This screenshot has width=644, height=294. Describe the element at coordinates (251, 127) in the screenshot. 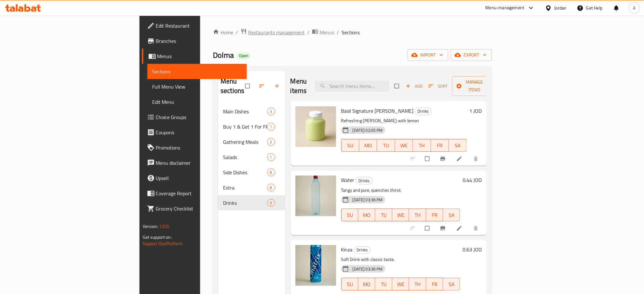

I see `div: Buy 1 & Get 1 For FREE1` at that location.